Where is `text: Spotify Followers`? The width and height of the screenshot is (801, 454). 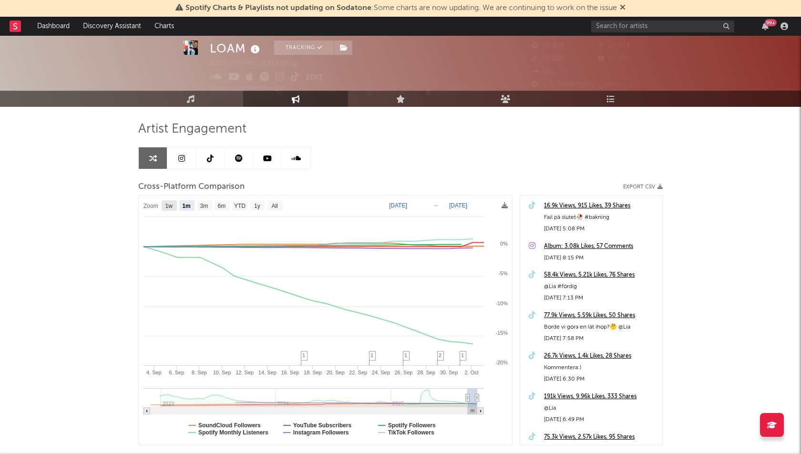 text: Spotify Followers is located at coordinates (412, 425).